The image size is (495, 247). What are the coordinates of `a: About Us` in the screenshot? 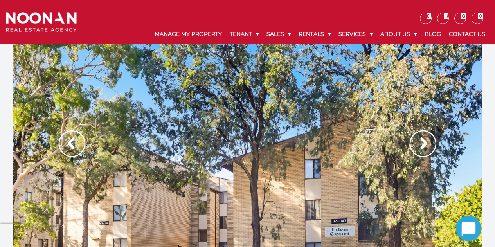 It's located at (398, 34).